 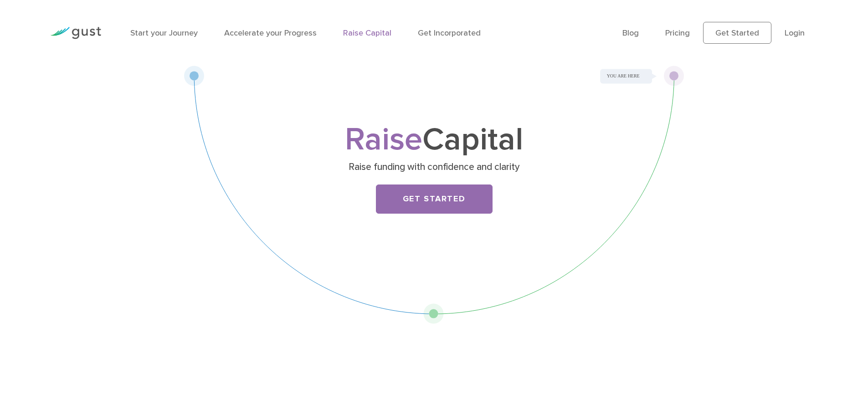 I want to click on a: Blog, so click(x=630, y=33).